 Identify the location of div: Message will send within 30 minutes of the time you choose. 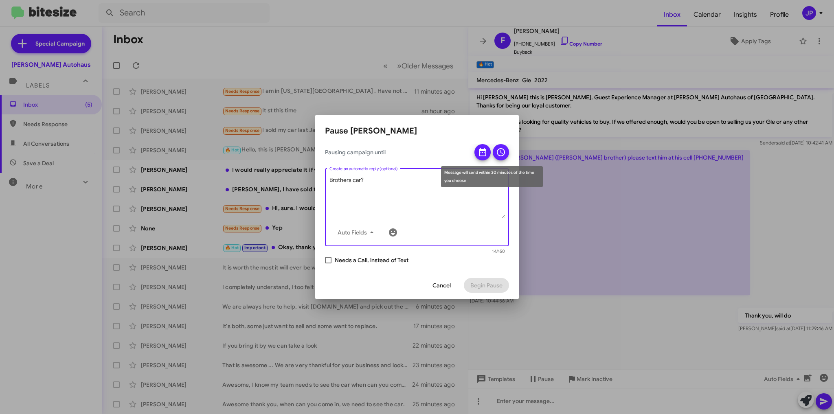
(492, 177).